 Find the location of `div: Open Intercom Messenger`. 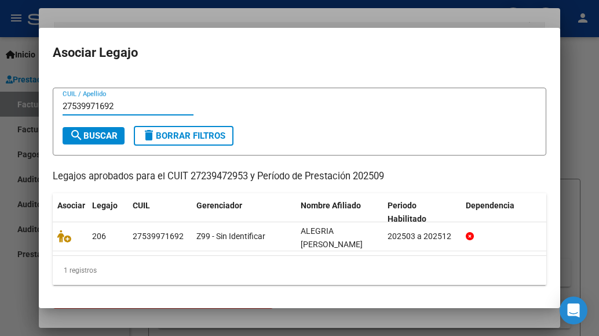

div: Open Intercom Messenger is located at coordinates (574, 310).